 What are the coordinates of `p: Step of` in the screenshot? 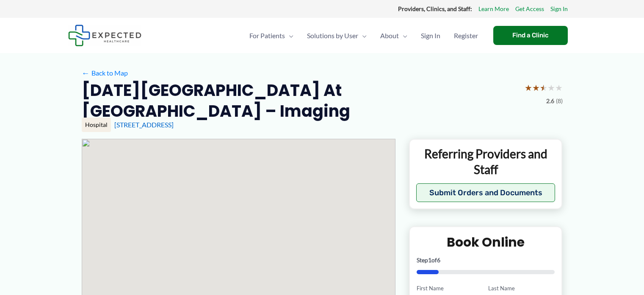 It's located at (486, 260).